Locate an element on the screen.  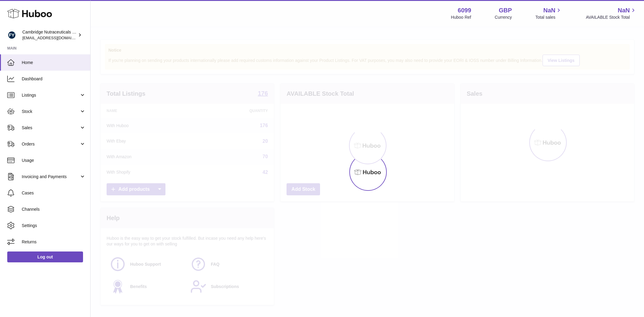
strong: GBP is located at coordinates (505, 11).